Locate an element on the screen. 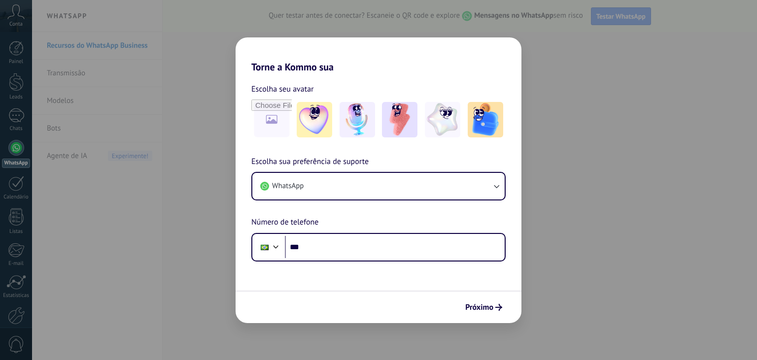 The height and width of the screenshot is (360, 757). div: Brazil: + 55 is located at coordinates (265, 248).